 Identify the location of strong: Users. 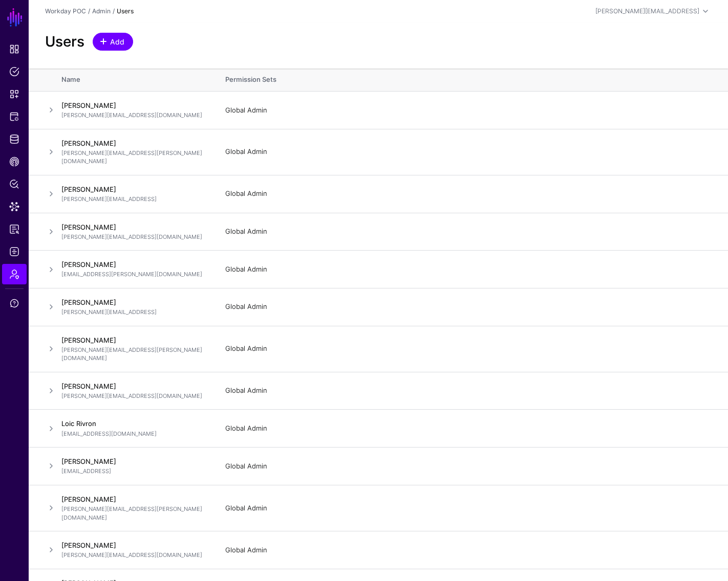
(124, 11).